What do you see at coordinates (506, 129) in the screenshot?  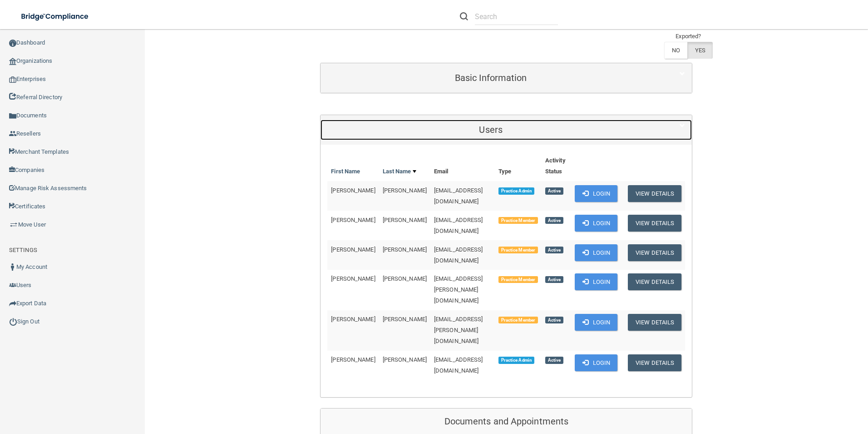 I see `a: Users` at bounding box center [506, 129].